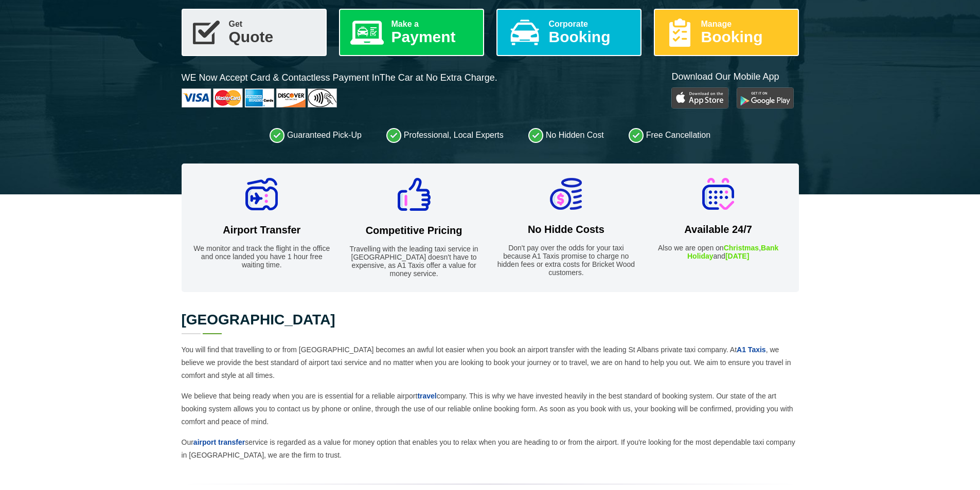 The width and height of the screenshot is (980, 490). I want to click on h2: Available 24/7, so click(718, 229).